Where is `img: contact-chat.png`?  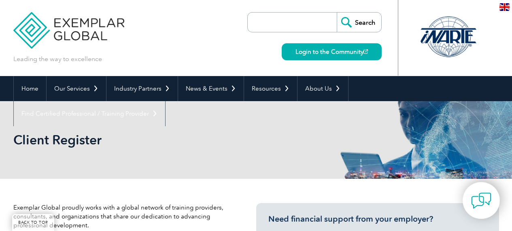
img: contact-chat.png is located at coordinates (482, 201).